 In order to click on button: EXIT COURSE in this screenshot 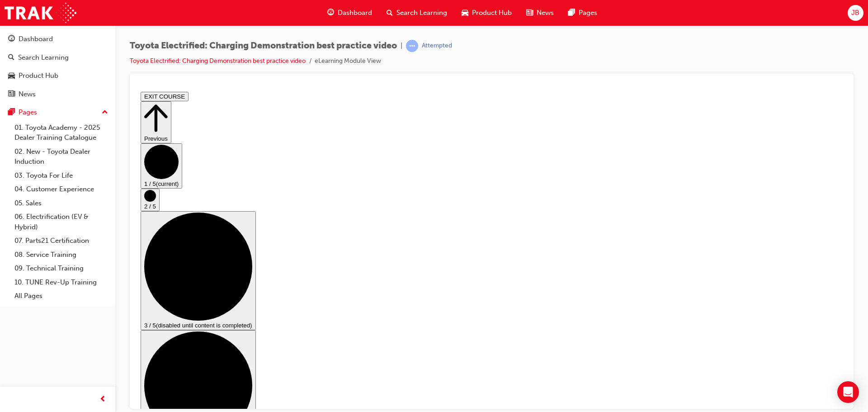, I will do `click(28, 8)`.